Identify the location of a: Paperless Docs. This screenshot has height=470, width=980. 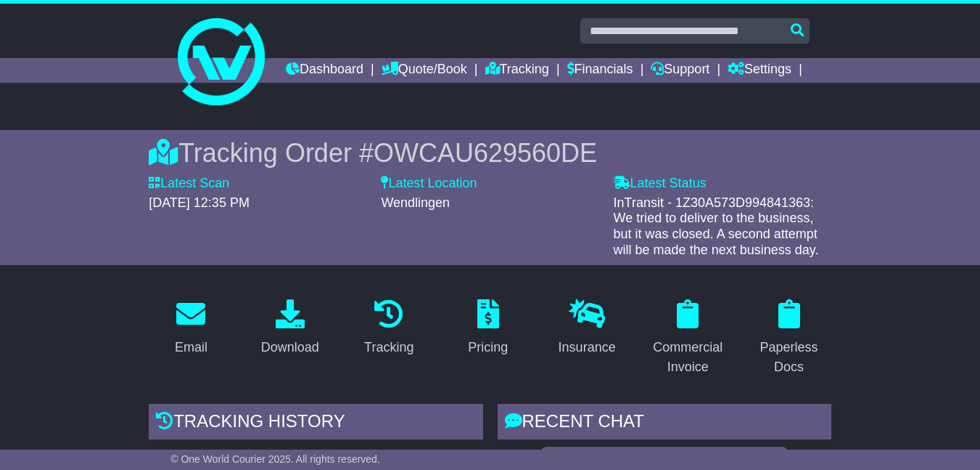
(788, 338).